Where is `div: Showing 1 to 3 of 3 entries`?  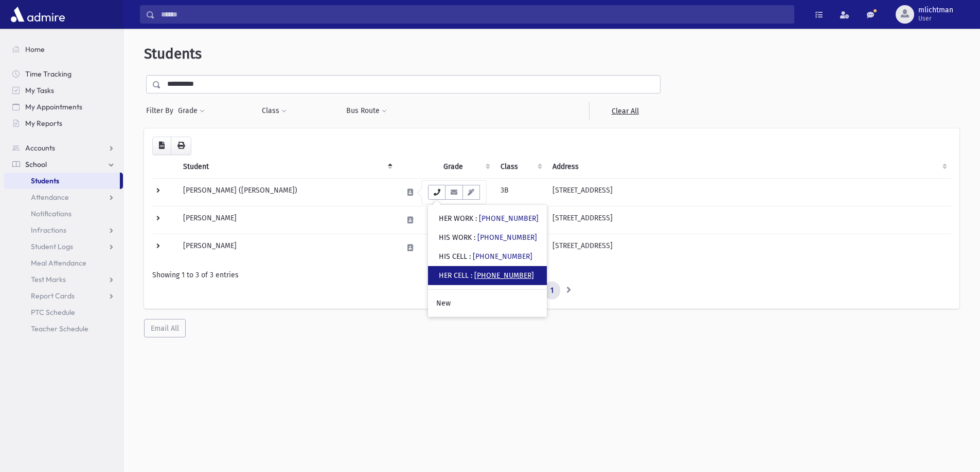 div: Showing 1 to 3 of 3 entries is located at coordinates (552, 275).